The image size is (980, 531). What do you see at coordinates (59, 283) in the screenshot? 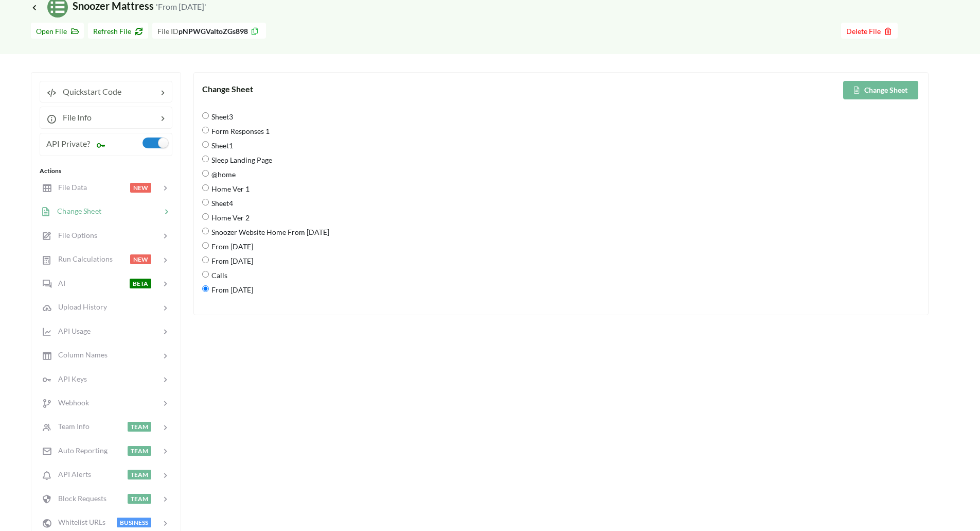
I see `span: AI` at bounding box center [59, 283].